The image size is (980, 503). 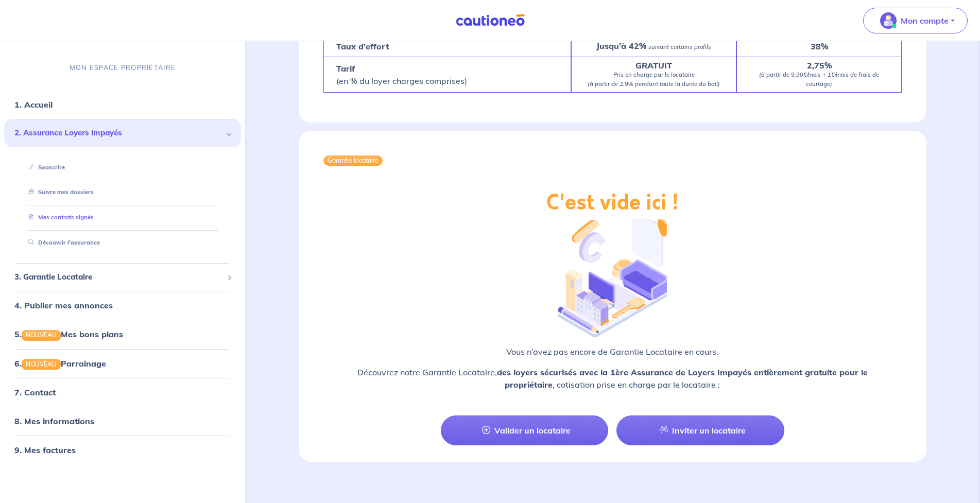 I want to click on a: 9. Mes factures, so click(x=45, y=450).